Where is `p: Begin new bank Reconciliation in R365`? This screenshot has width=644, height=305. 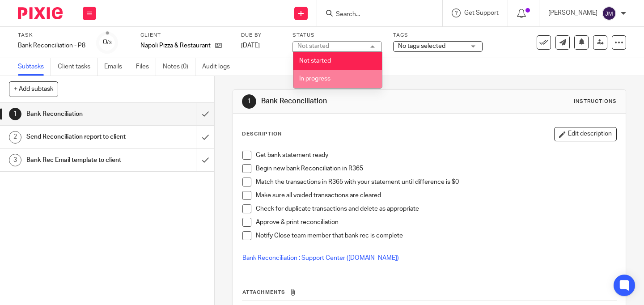 p: Begin new bank Reconciliation in R365 is located at coordinates (436, 169).